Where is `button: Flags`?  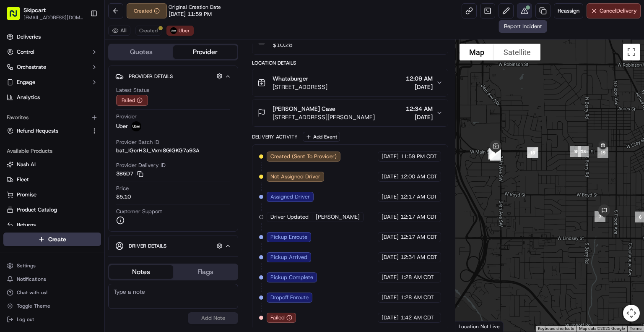 button: Flags is located at coordinates (205, 272).